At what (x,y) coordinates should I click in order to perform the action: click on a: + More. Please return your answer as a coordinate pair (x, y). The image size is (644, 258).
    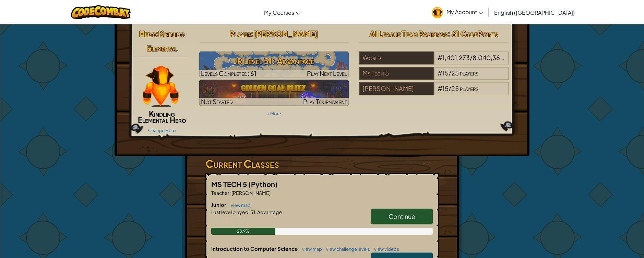
    Looking at the image, I should click on (274, 113).